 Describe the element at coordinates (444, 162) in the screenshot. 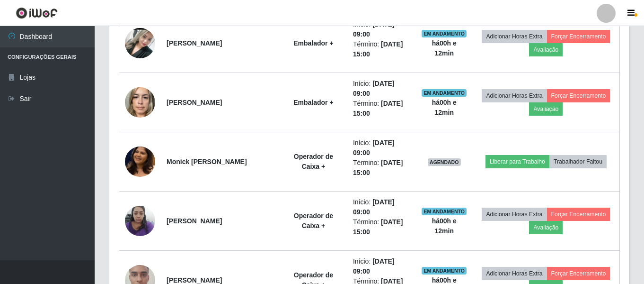

I see `span: AGENDADO` at that location.